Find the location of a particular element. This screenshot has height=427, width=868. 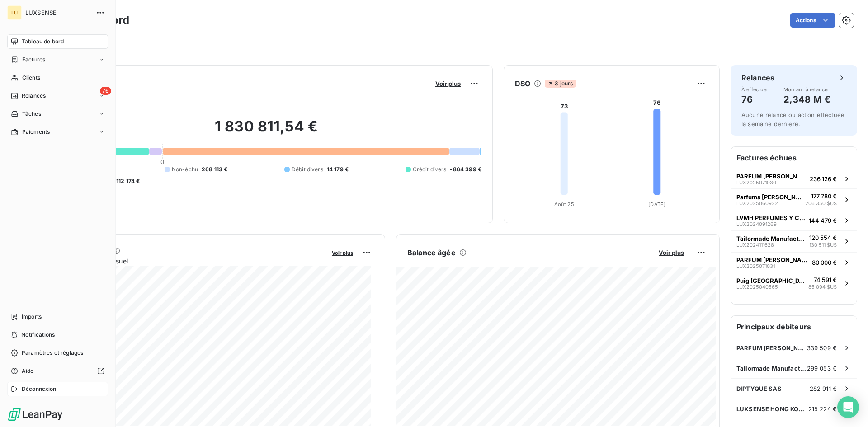

span: 206 350 $US is located at coordinates (821, 203).